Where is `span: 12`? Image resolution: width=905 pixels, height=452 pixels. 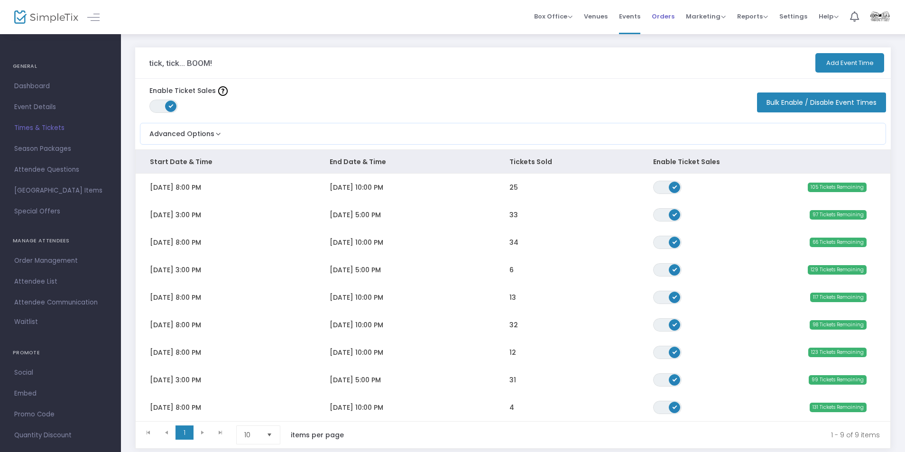 span: 12 is located at coordinates (513, 352).